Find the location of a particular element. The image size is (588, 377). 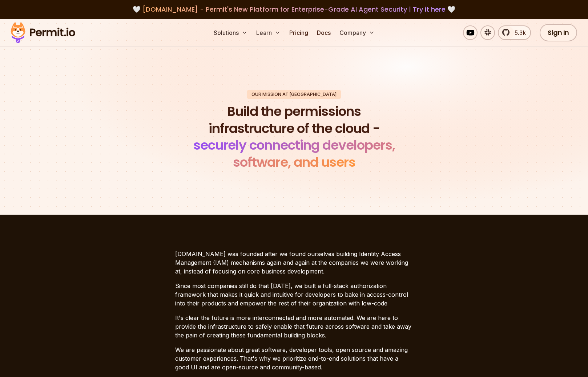

h1: Build the permissions infrastructure of the cloud - is located at coordinates (294, 137).